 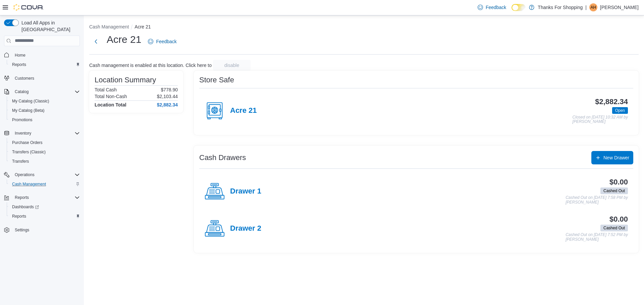 I want to click on button: My Catalog (Beta), so click(x=44, y=111).